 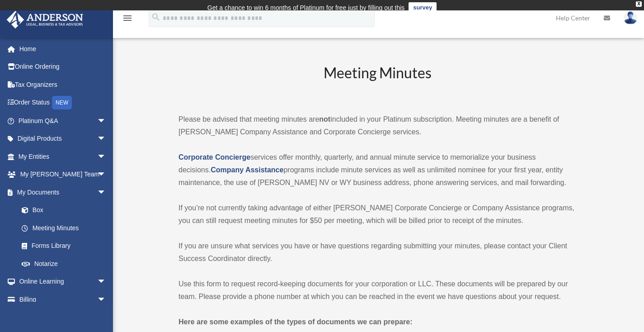 What do you see at coordinates (63, 228) in the screenshot?
I see `a: Meeting Minutes` at bounding box center [63, 228].